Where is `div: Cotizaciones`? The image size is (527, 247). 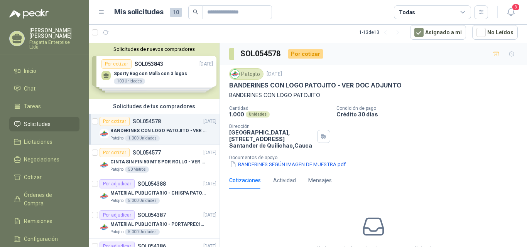 div: Cotizaciones is located at coordinates (245, 180).